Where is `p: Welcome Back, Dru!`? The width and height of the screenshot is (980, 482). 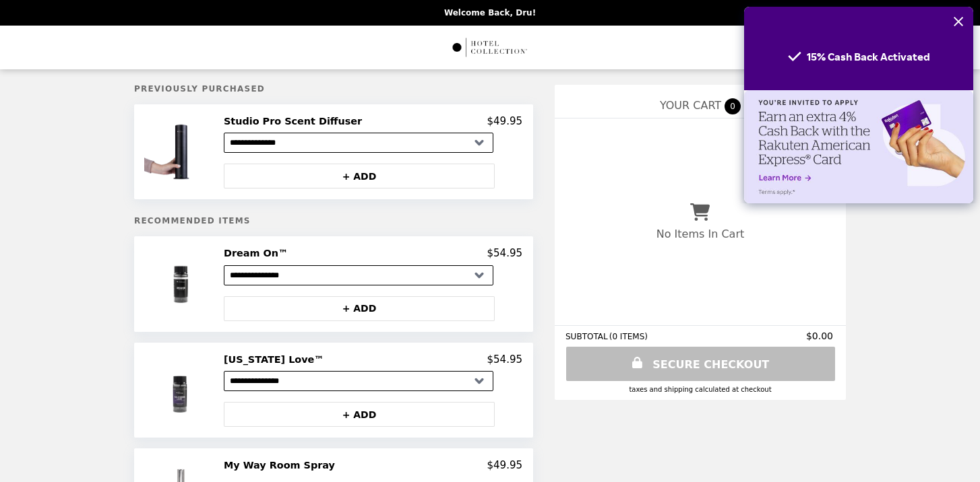 p: Welcome Back, Dru! is located at coordinates (490, 13).